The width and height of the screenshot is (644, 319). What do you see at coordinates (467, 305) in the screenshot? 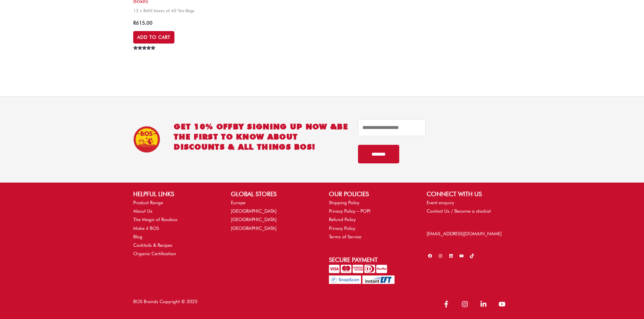
I see `a: instagram` at bounding box center [467, 305].